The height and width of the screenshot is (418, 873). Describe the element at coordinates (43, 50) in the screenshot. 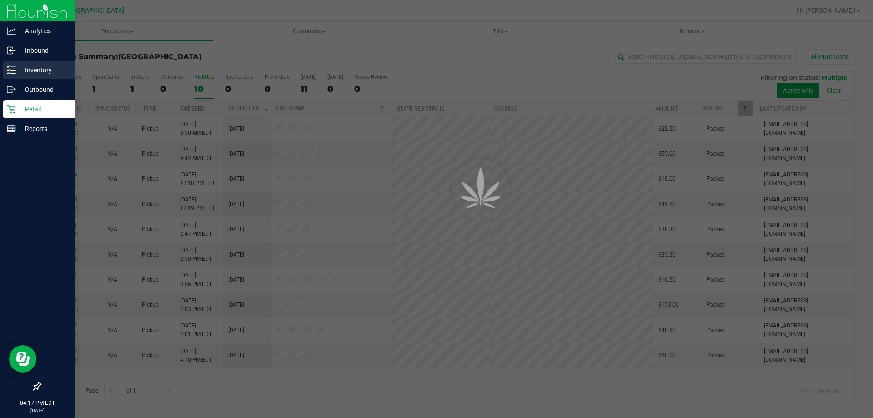

I see `p: Inbound` at that location.